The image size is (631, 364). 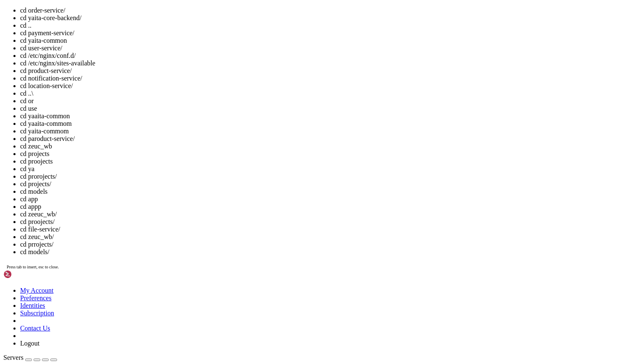 I want to click on a: Contact Us, so click(x=35, y=328).